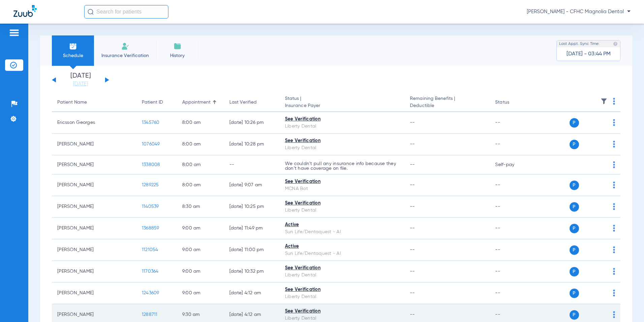 The width and height of the screenshot is (644, 322). Describe the element at coordinates (150, 207) in the screenshot. I see `span: 1140539` at that location.